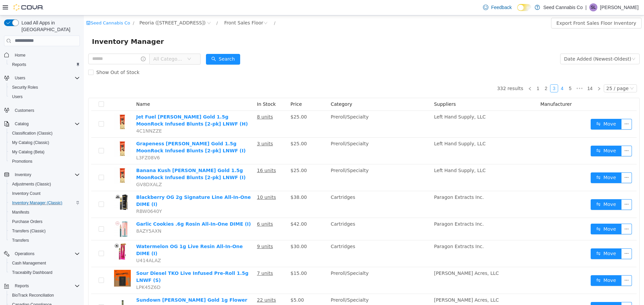 The height and width of the screenshot is (305, 644). What do you see at coordinates (39, 236) in the screenshot?
I see `img: Watermelon OG 1g Live Resin All-In-One DIME (I) hero shot` at bounding box center [39, 236].